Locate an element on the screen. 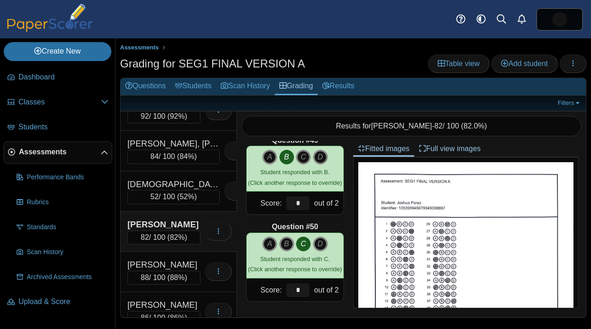 The image size is (591, 329). div: Results for - / 100 ( ) is located at coordinates (412, 126).